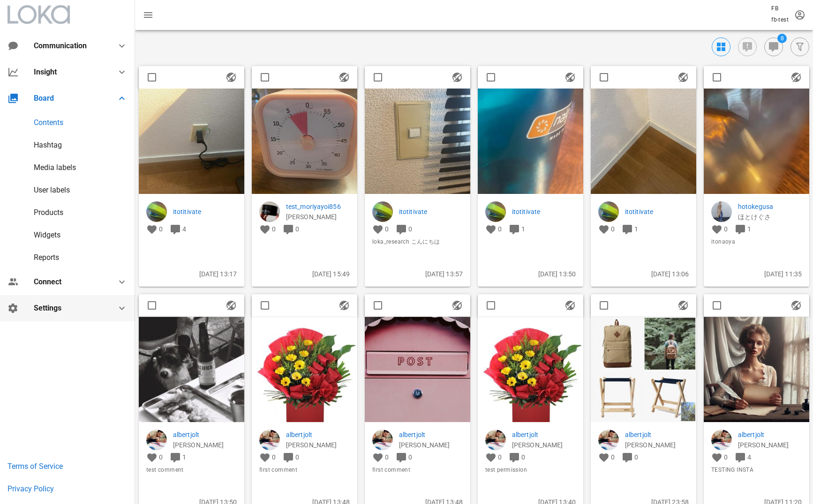  Describe the element at coordinates (191, 369) in the screenshot. I see `img: 1422855461945124_851831723719486_5861816421670165021_n.jpg` at that location.